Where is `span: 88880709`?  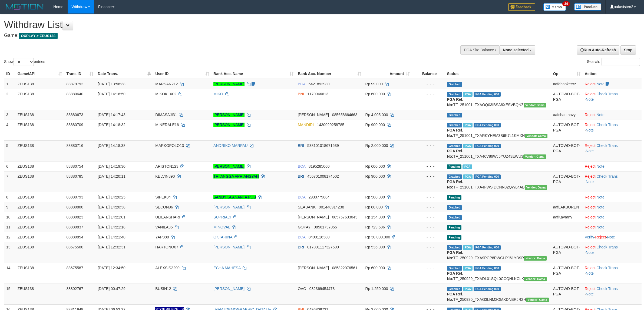 span: 88880709 is located at coordinates (75, 124).